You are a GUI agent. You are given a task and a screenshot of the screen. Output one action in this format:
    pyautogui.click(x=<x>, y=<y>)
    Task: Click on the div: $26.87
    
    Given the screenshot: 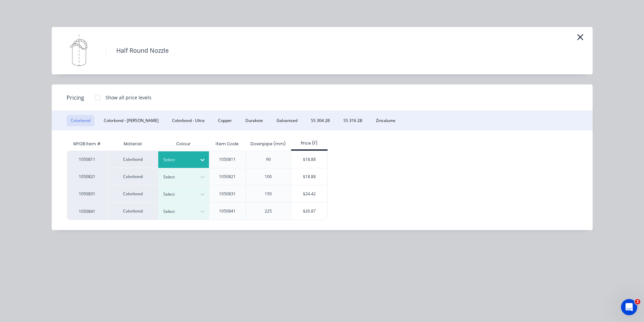 What is the action you would take?
    pyautogui.click(x=309, y=211)
    